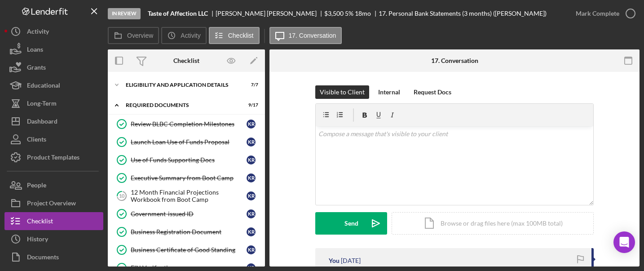 This screenshot has width=644, height=271. What do you see at coordinates (54, 185) in the screenshot?
I see `button: People` at bounding box center [54, 185].